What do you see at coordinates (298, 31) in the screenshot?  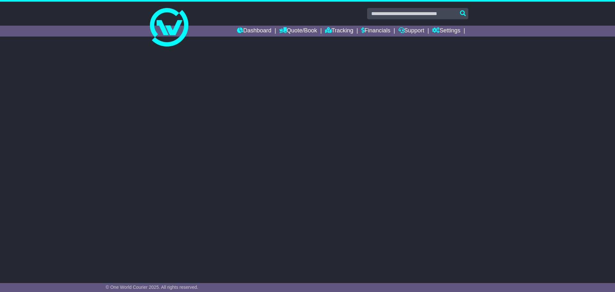 I see `a: Quote/Book` at bounding box center [298, 31].